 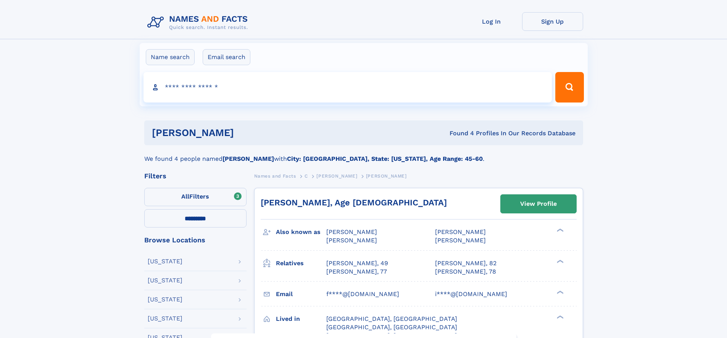 What do you see at coordinates (170, 57) in the screenshot?
I see `label: Name search` at bounding box center [170, 57].